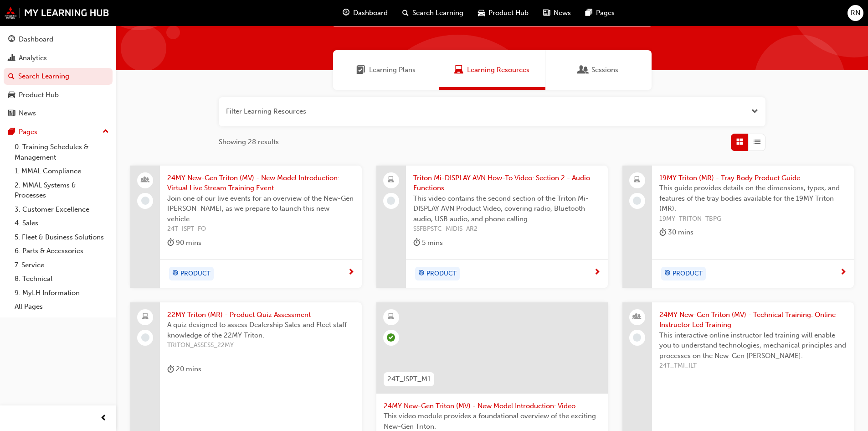  I want to click on a: 3. Customer Excellence, so click(62, 209).